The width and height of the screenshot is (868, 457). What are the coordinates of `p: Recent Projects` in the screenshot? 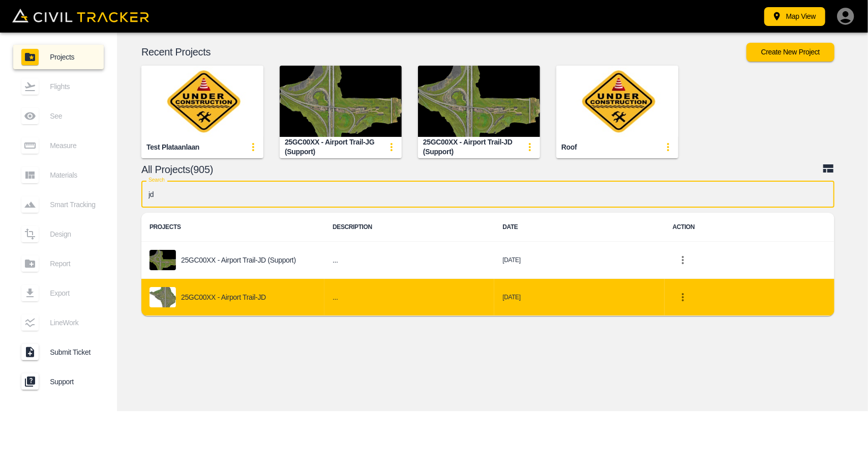 It's located at (444, 52).